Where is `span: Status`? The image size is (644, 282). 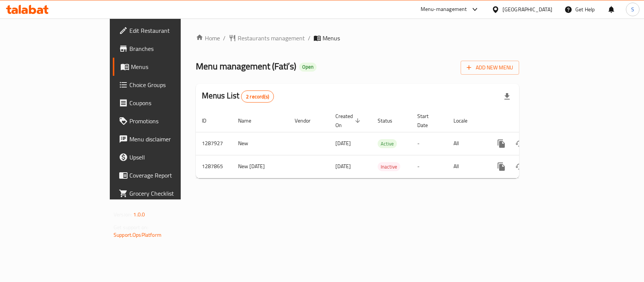 span: Status is located at coordinates (390, 120).